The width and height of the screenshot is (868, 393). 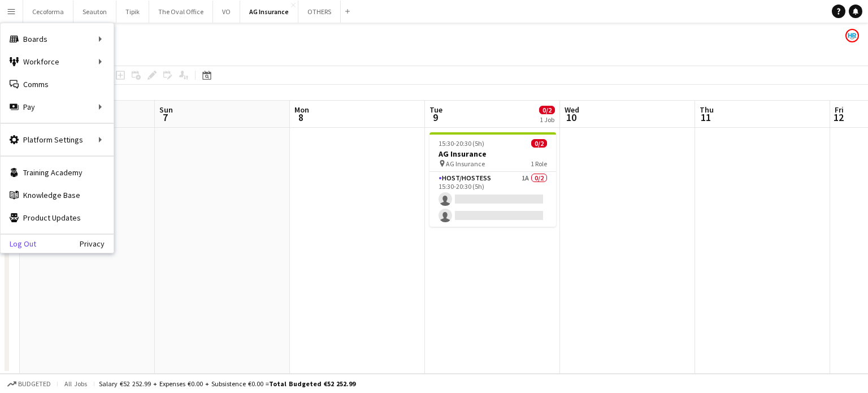 What do you see at coordinates (461, 143) in the screenshot?
I see `span: 15:30-20:30 (5h)` at bounding box center [461, 143].